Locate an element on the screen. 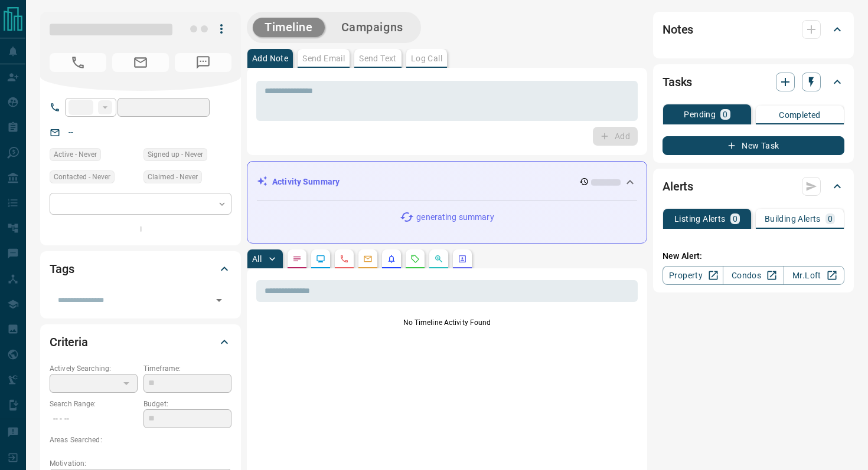 The height and width of the screenshot is (470, 868). span: Claimed - Never is located at coordinates (172, 177).